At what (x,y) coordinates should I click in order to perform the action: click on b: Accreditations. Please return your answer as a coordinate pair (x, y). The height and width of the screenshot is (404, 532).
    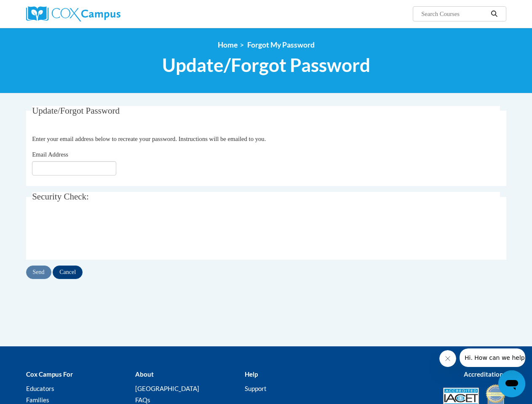
    Looking at the image, I should click on (485, 374).